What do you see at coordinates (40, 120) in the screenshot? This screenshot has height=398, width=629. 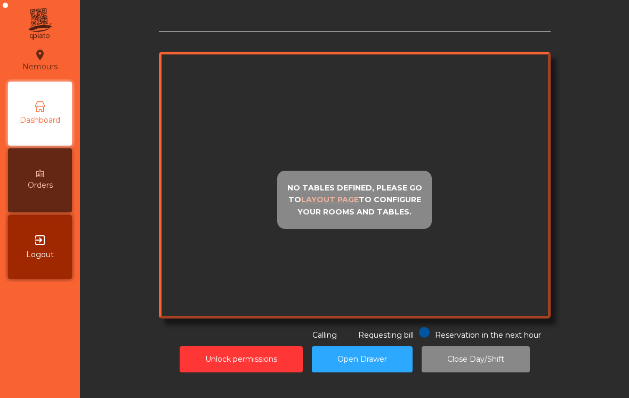 I see `span: Dashboard` at bounding box center [40, 120].